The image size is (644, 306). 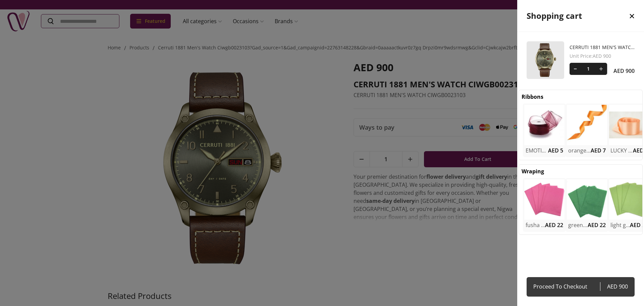 I want to click on div: CERRUTI 1881 MEN'S WATCH CIWGB0023103, so click(x=581, y=60).